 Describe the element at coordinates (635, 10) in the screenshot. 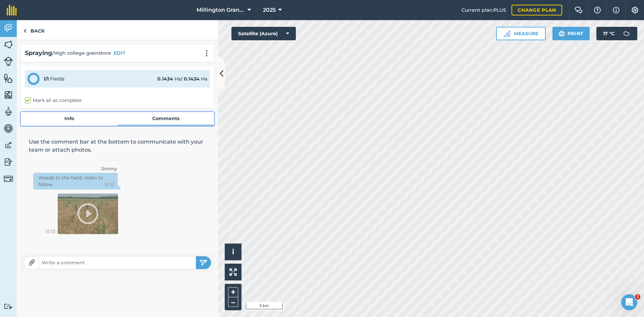

I see `img: A cog icon` at that location.